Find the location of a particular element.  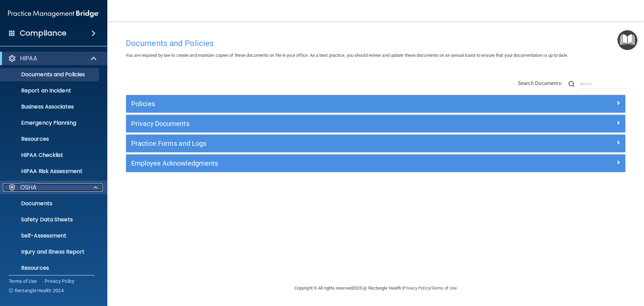

img: PMB logo is located at coordinates (53, 14).